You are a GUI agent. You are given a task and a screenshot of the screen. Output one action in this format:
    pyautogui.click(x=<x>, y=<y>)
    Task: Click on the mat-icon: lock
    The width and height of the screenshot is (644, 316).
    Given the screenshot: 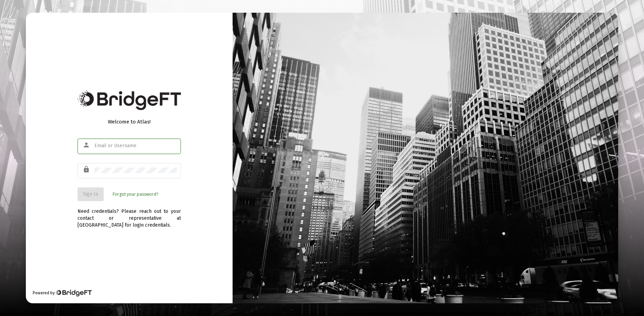 What is the action you would take?
    pyautogui.click(x=87, y=170)
    